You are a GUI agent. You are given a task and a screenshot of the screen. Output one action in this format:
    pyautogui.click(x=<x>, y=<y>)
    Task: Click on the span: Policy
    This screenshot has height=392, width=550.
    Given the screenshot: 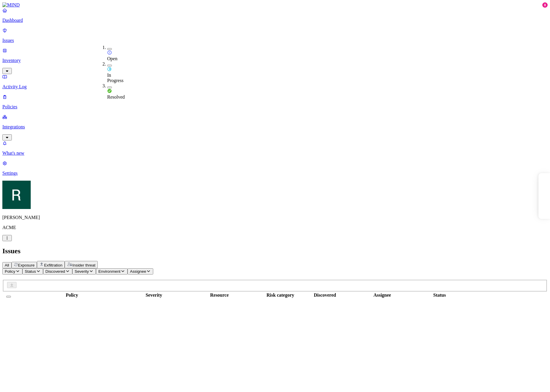 What is the action you would take?
    pyautogui.click(x=10, y=271)
    